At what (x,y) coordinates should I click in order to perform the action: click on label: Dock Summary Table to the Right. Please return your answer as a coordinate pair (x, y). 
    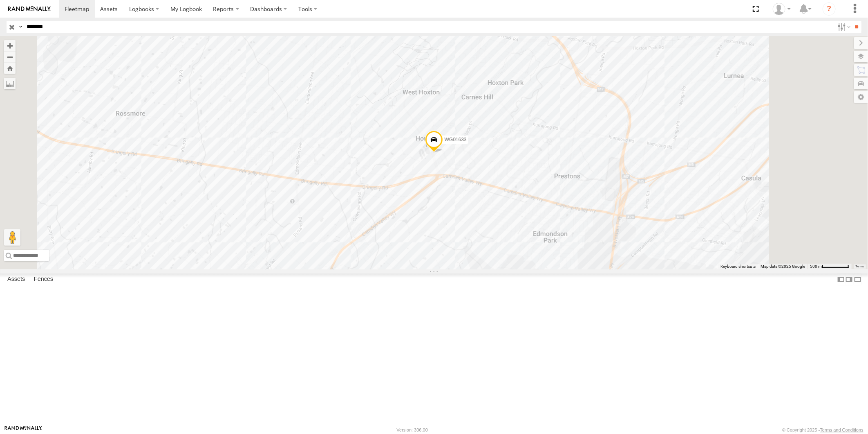
    Looking at the image, I should click on (849, 279).